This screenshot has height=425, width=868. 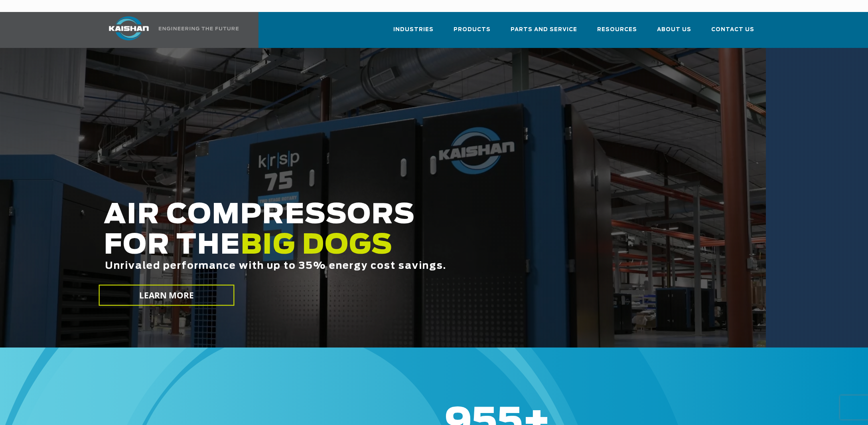 What do you see at coordinates (472, 33) in the screenshot?
I see `a: Products` at bounding box center [472, 33].